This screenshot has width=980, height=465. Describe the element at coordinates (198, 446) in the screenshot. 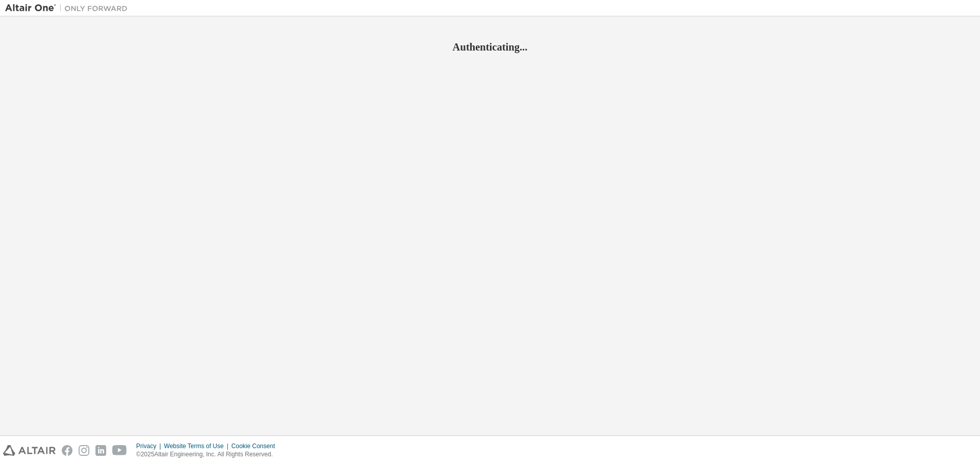

I see `div: Website Terms of Use` at that location.